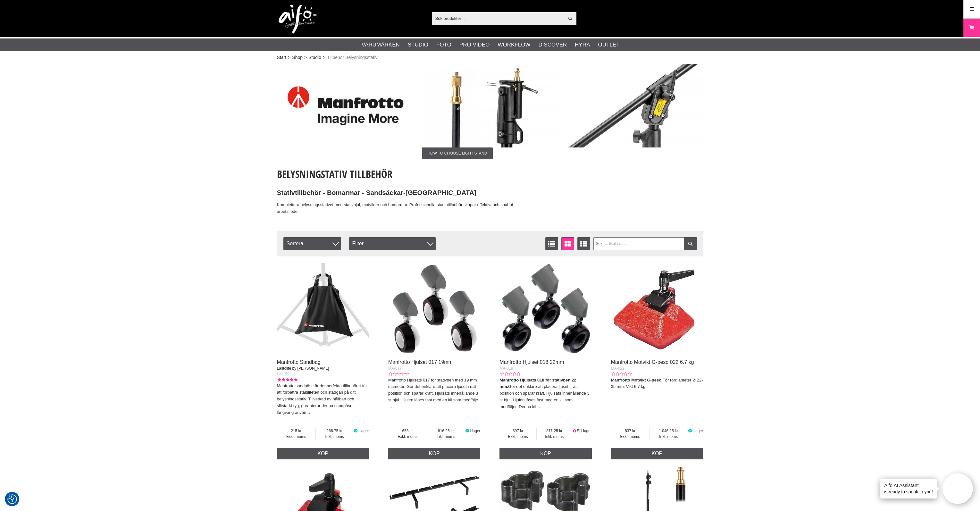  I want to click on h1: Belysningstativ Tillbehör, so click(400, 175).